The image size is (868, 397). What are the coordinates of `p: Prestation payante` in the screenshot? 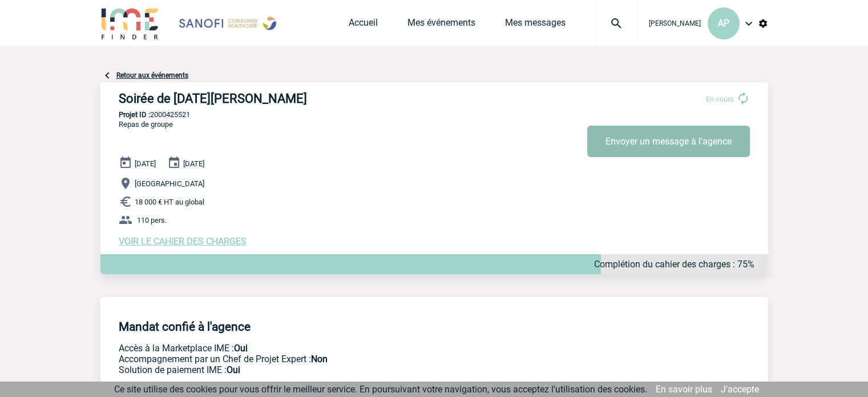 It's located at (356, 359).